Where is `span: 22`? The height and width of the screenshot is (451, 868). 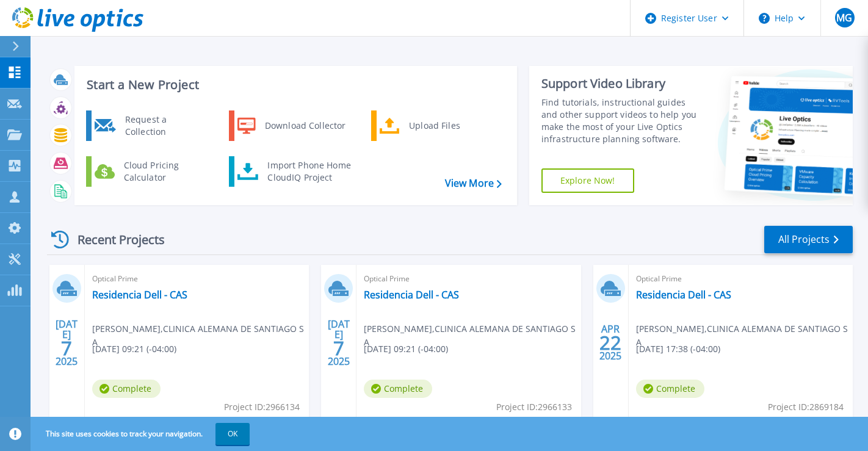 span: 22 is located at coordinates (610, 342).